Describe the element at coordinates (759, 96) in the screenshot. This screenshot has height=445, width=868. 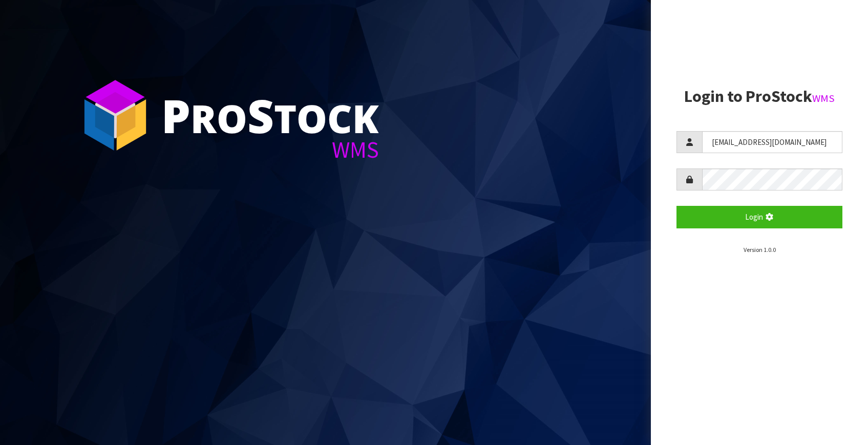
I see `h2: Login to ProStock` at that location.